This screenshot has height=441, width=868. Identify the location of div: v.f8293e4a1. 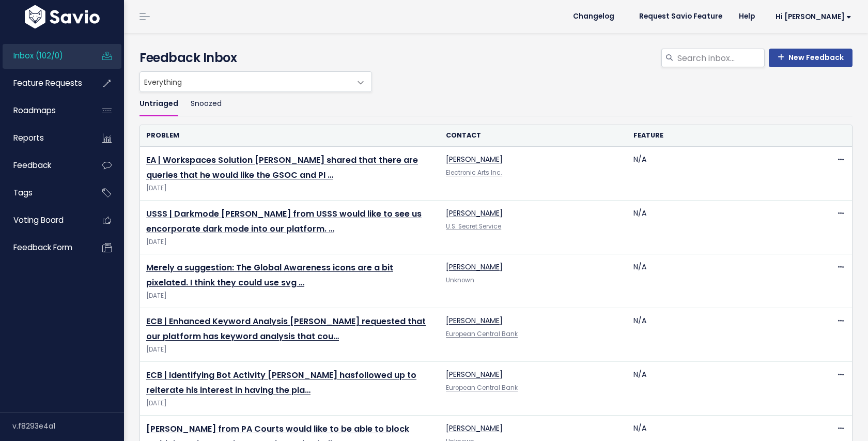
(68, 426).